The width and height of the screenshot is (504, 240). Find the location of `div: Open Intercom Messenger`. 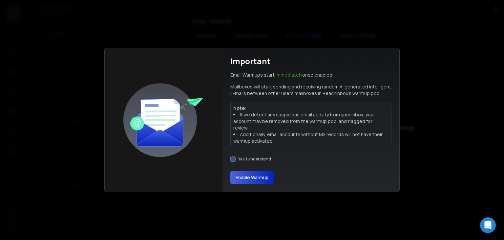

div: Open Intercom Messenger is located at coordinates (488, 225).